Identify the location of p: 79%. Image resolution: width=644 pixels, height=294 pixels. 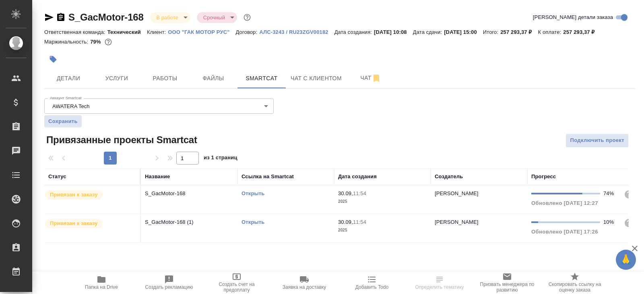
(96, 42).